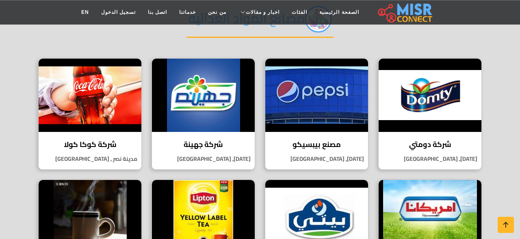 Image resolution: width=520 pixels, height=239 pixels. What do you see at coordinates (339, 12) in the screenshot?
I see `a: الصفحة الرئيسية` at bounding box center [339, 12].